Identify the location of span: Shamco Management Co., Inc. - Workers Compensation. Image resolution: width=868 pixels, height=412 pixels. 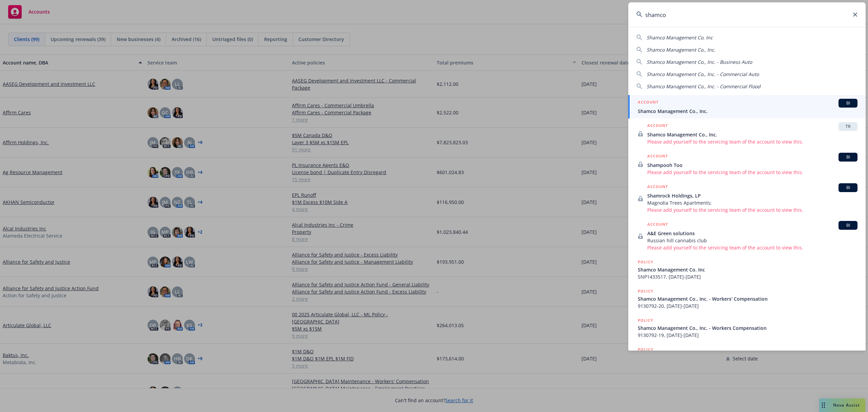
(747, 328).